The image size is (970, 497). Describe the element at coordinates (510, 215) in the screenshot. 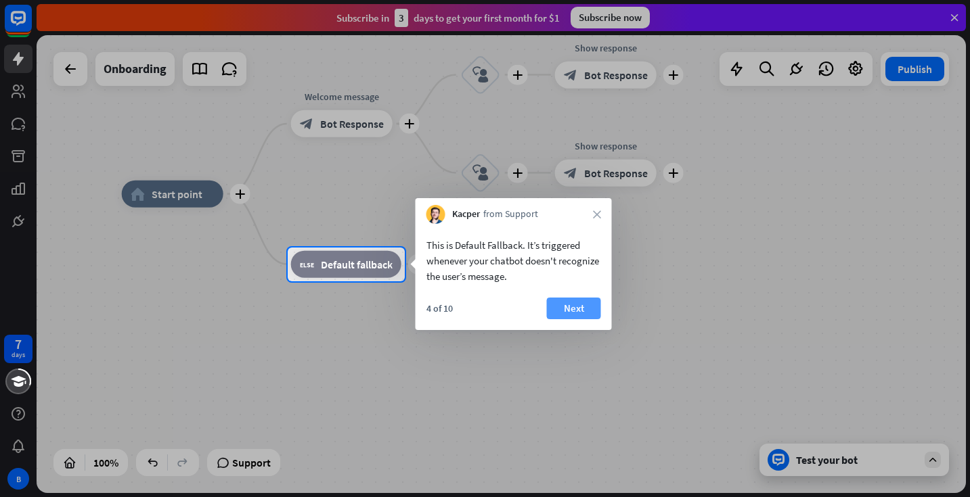

I see `span: from Support` at that location.